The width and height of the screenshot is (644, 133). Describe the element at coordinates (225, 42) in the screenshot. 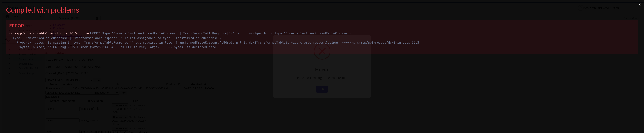

I see `span: 86` at that location.